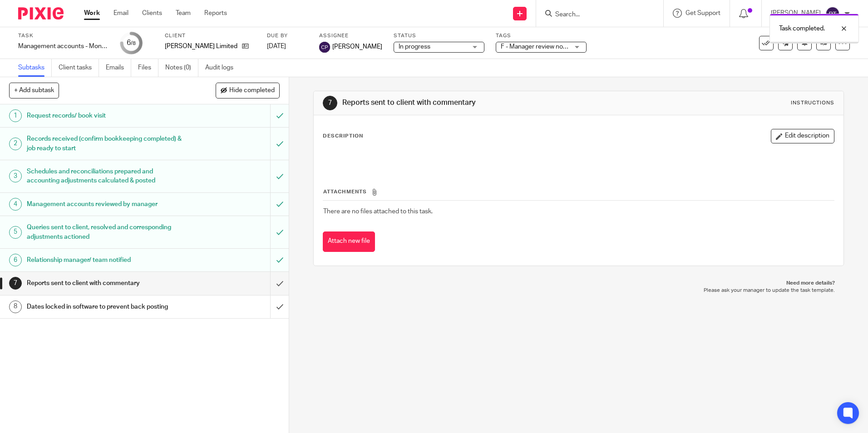 This screenshot has width=868, height=433. I want to click on label: Task, so click(64, 36).